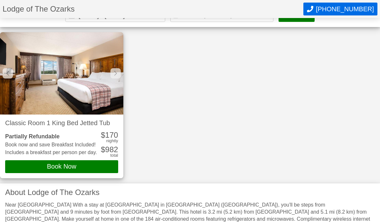  Describe the element at coordinates (109, 150) in the screenshot. I see `div: 982` at that location.